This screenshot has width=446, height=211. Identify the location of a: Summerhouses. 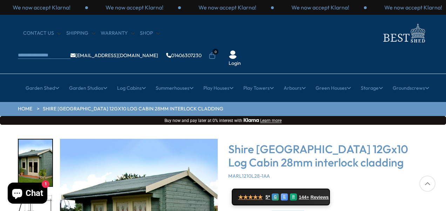
(175, 88).